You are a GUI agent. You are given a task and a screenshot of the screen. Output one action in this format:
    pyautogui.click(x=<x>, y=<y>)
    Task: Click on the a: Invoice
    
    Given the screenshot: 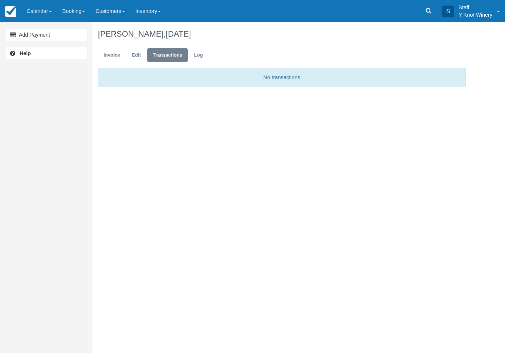 What is the action you would take?
    pyautogui.click(x=112, y=55)
    